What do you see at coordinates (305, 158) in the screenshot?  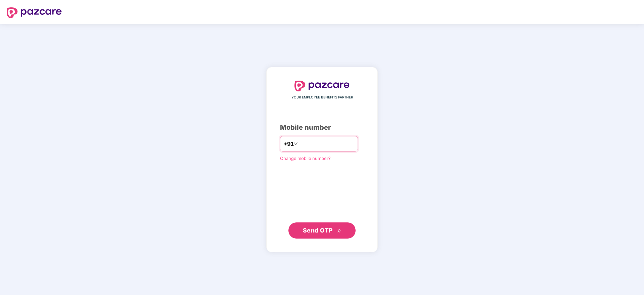 I see `span: Change mobile number?` at bounding box center [305, 158].